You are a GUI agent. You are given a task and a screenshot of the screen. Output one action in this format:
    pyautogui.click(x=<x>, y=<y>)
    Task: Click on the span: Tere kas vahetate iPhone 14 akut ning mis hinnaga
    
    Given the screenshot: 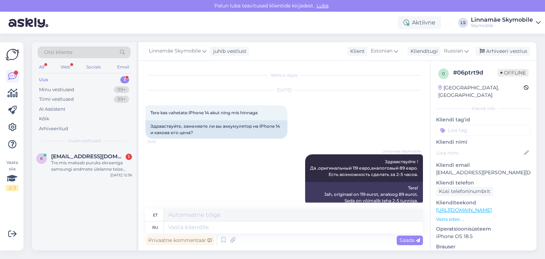 What is the action you would take?
    pyautogui.click(x=204, y=112)
    